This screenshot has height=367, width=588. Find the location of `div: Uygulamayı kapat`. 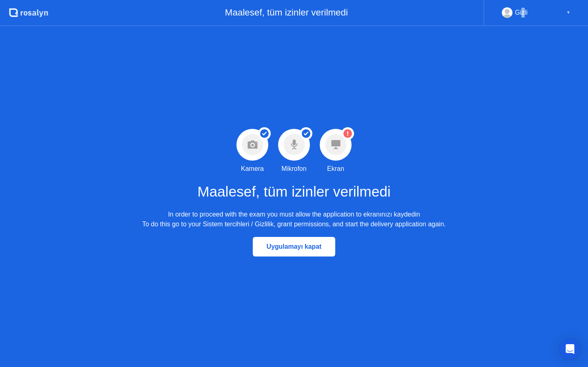

div: Uygulamayı kapat is located at coordinates (294, 246).